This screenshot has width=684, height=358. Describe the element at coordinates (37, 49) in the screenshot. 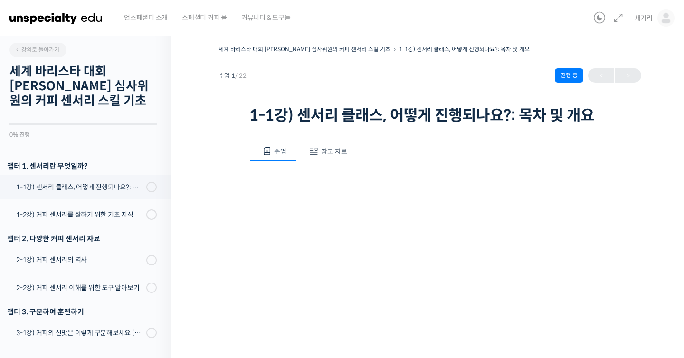

I see `span: 강의로 돌아가기` at that location.